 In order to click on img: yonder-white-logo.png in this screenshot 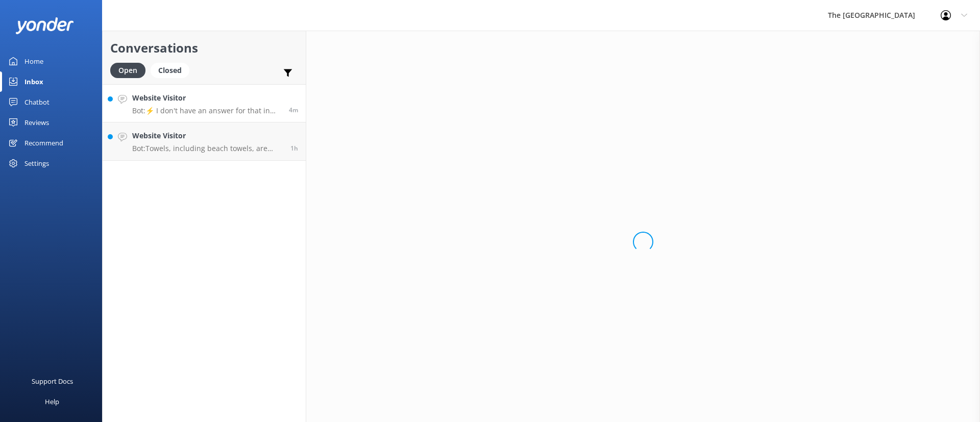, I will do `click(45, 26)`.